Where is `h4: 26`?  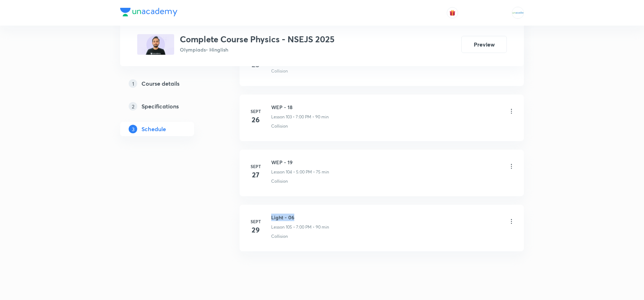 h4: 26 is located at coordinates (256, 120).